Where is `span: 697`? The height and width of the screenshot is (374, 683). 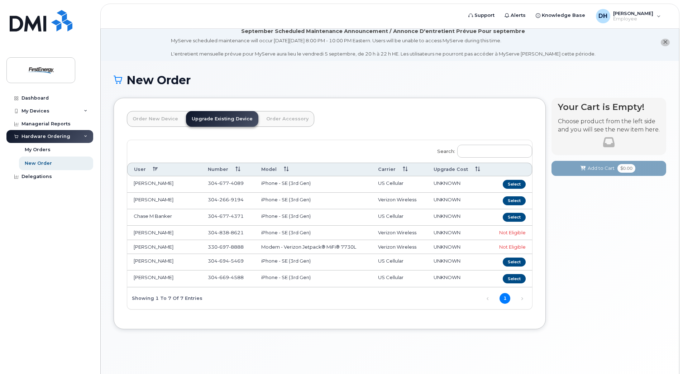 span: 697 is located at coordinates (223, 247).